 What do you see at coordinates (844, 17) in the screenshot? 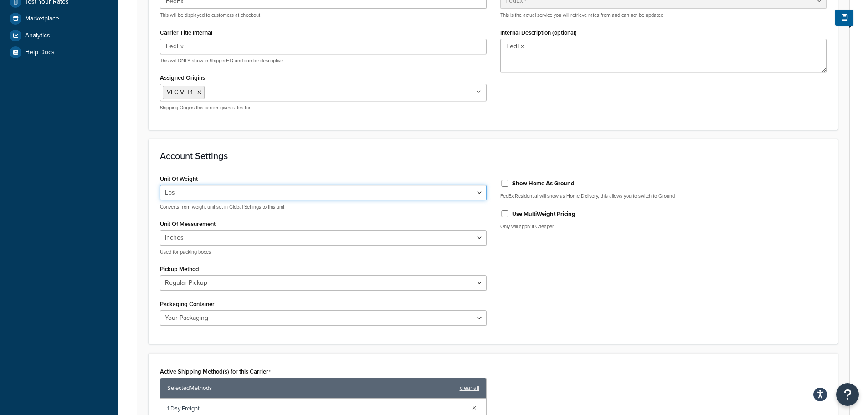
I see `button: Show Help Docs` at bounding box center [844, 17].